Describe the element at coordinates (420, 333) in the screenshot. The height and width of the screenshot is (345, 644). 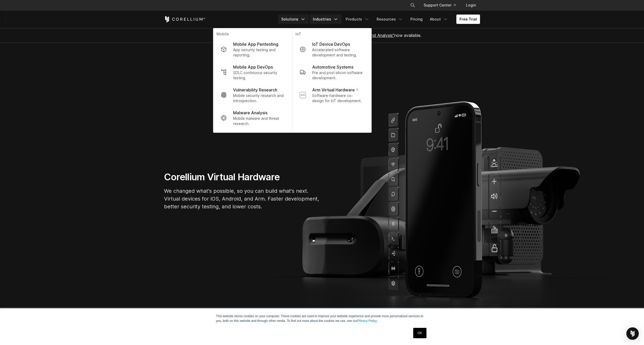
I see `a: OK` at that location.